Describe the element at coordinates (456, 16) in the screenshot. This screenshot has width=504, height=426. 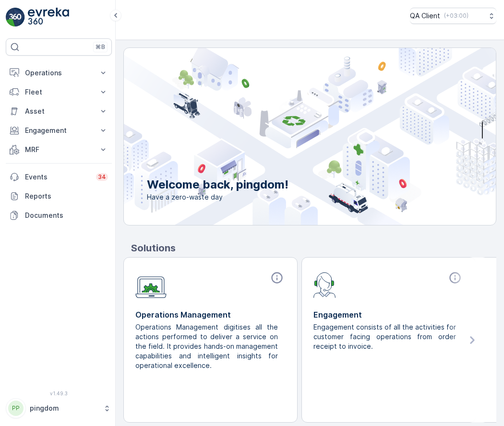
I see `p: ( +03:00 )` at that location.